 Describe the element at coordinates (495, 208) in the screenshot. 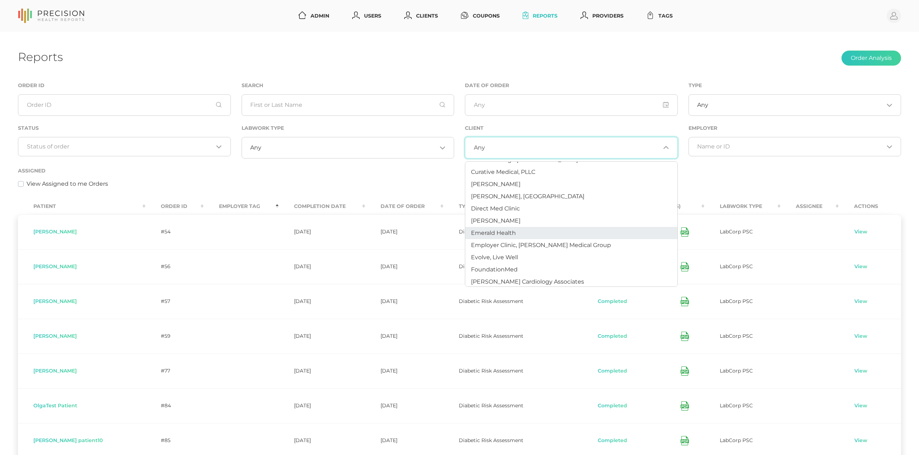

I see `span: Direct Med Clinic` at that location.